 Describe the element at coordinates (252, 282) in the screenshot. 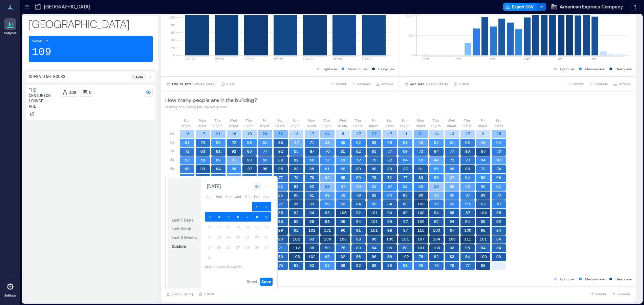

I see `span: Reset` at that location.